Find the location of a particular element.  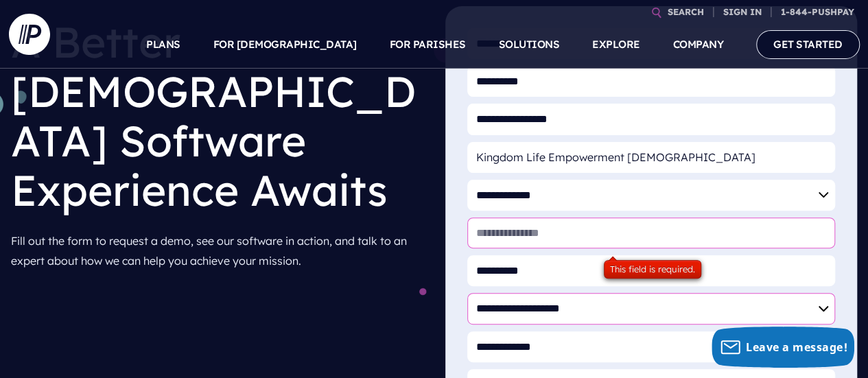

span: Leave a message! is located at coordinates (797, 348).